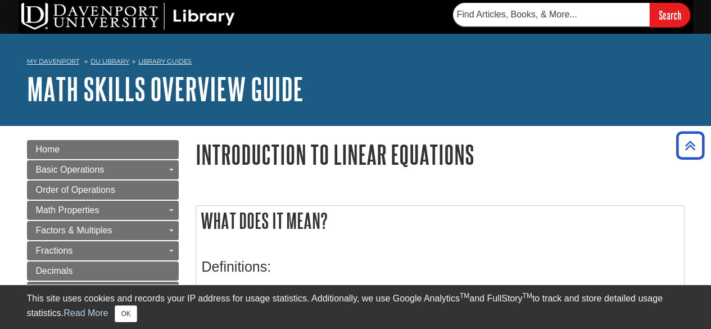 This screenshot has width=711, height=329. Describe the element at coordinates (356, 63) in the screenshot. I see `nav: breadcrumb` at that location.